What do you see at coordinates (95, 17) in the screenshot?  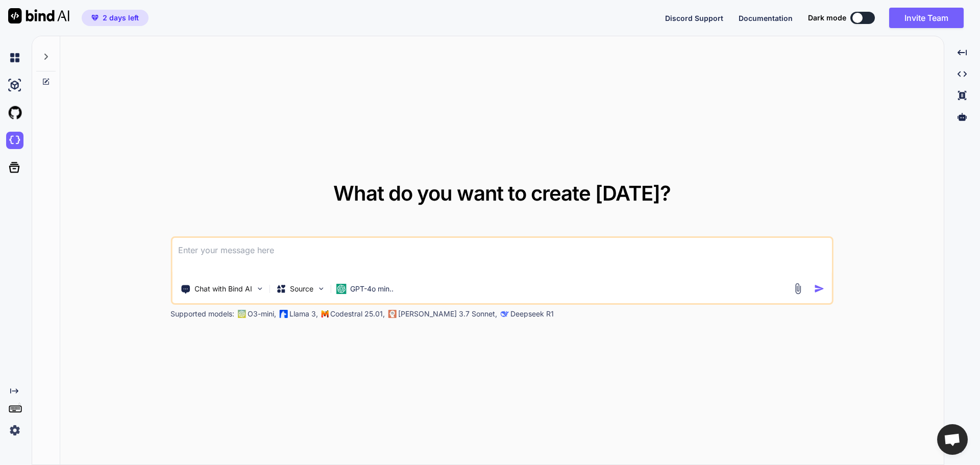 I see `img: premium` at bounding box center [95, 17].